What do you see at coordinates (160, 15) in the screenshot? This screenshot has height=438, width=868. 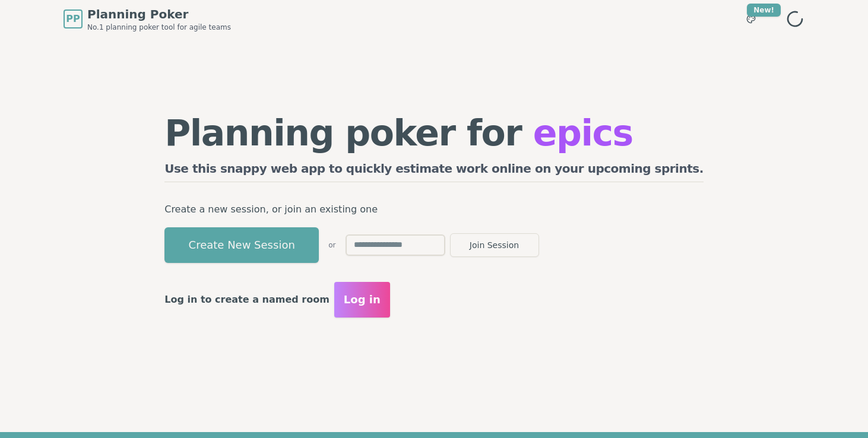 I see `span: Planning Poker` at bounding box center [160, 15].